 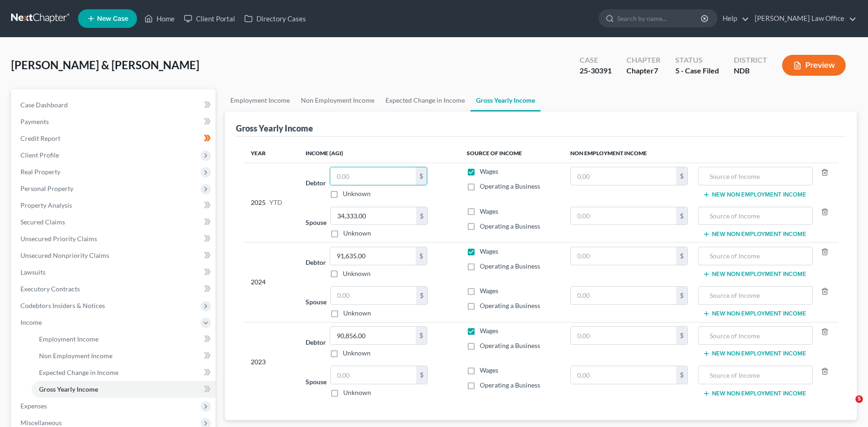 I want to click on div: 2025, so click(x=271, y=202).